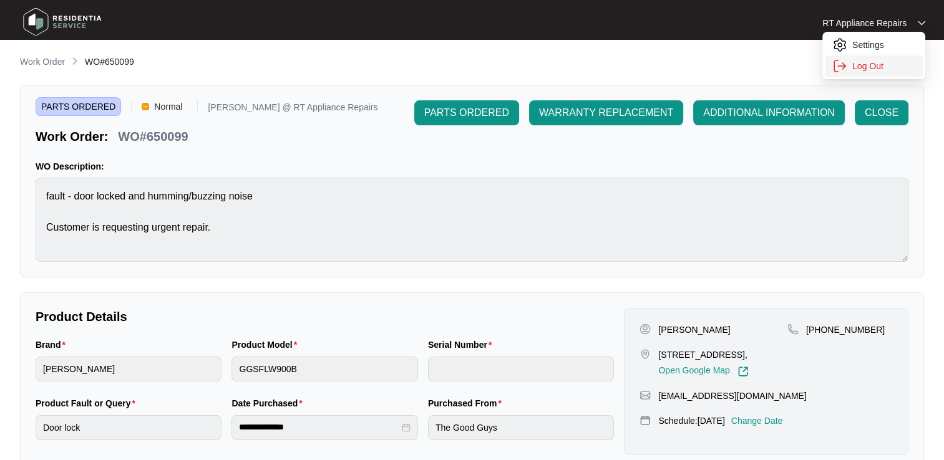 The image size is (944, 460). What do you see at coordinates (324, 317) in the screenshot?
I see `p: Product Details` at bounding box center [324, 317].